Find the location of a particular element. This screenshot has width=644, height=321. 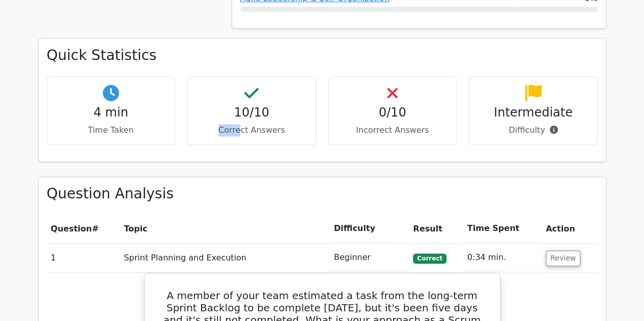

p: Time Taken is located at coordinates (111, 131).